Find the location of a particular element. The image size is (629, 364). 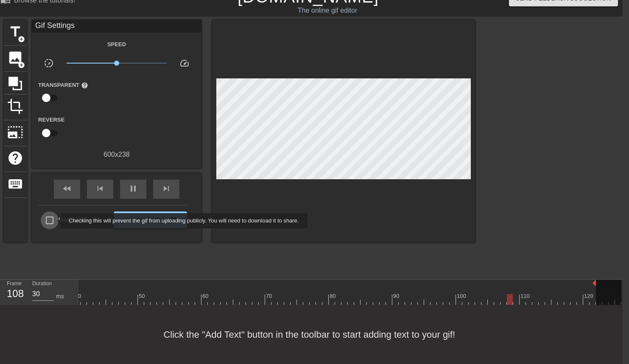

div: 90 is located at coordinates (397, 296).